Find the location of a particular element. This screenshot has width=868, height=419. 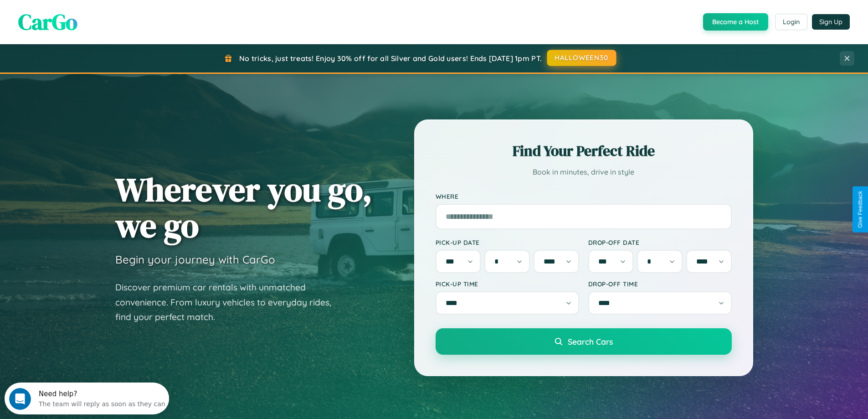

button: HALLOWEEN30 is located at coordinates (582, 58).